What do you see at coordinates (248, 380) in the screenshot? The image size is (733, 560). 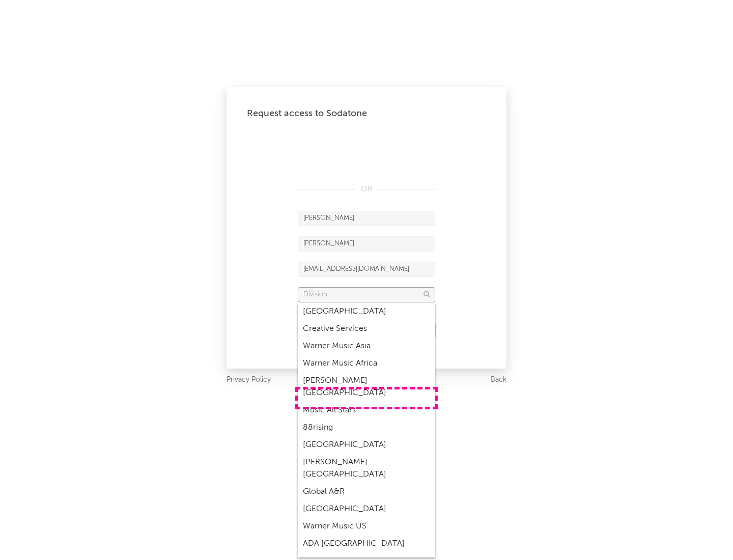 I see `a: Privacy Policy` at bounding box center [248, 380].